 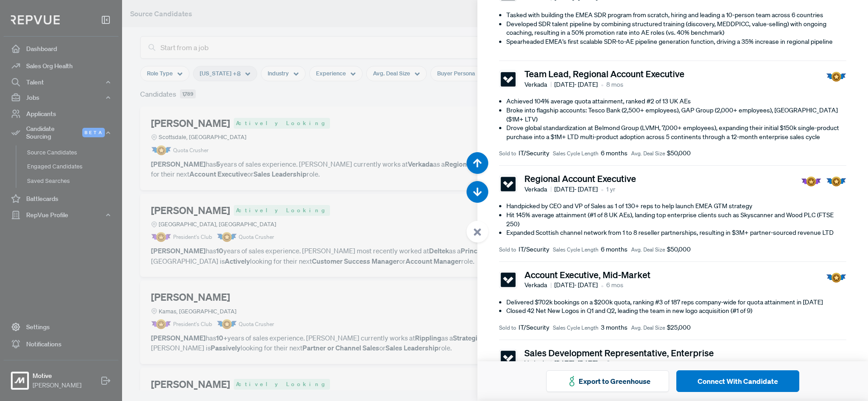 What do you see at coordinates (676, 16) in the screenshot?
I see `li: Tasked with building the EMEA SDR program from scratch, hiring and leading a 10-person team acros...` at bounding box center [676, 16].